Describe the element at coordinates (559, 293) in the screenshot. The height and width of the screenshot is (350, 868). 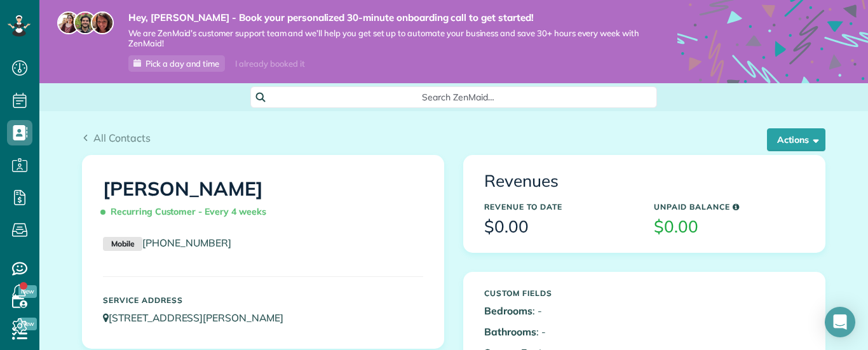
I see `h5: Custom Fields` at that location.